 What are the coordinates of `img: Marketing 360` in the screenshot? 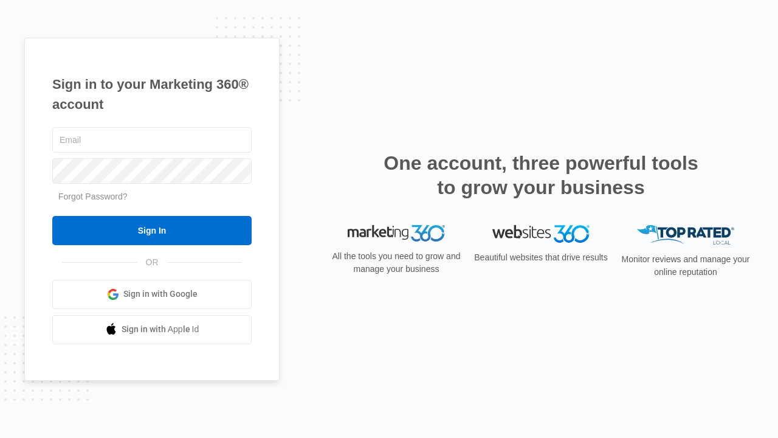 It's located at (397, 234).